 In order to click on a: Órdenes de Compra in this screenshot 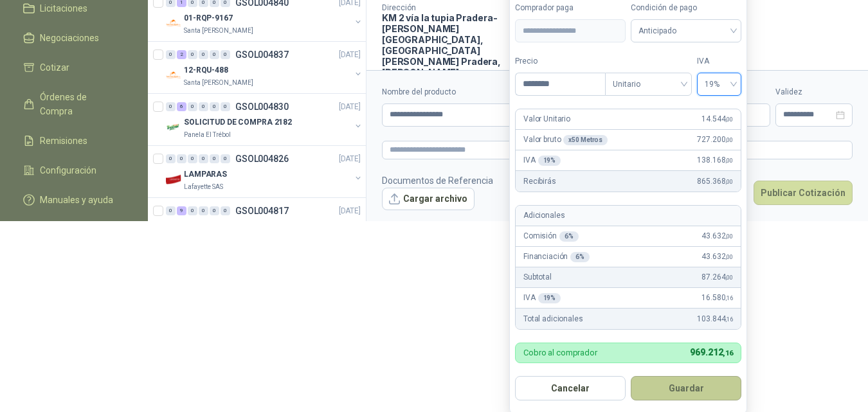, I will do `click(74, 104)`.